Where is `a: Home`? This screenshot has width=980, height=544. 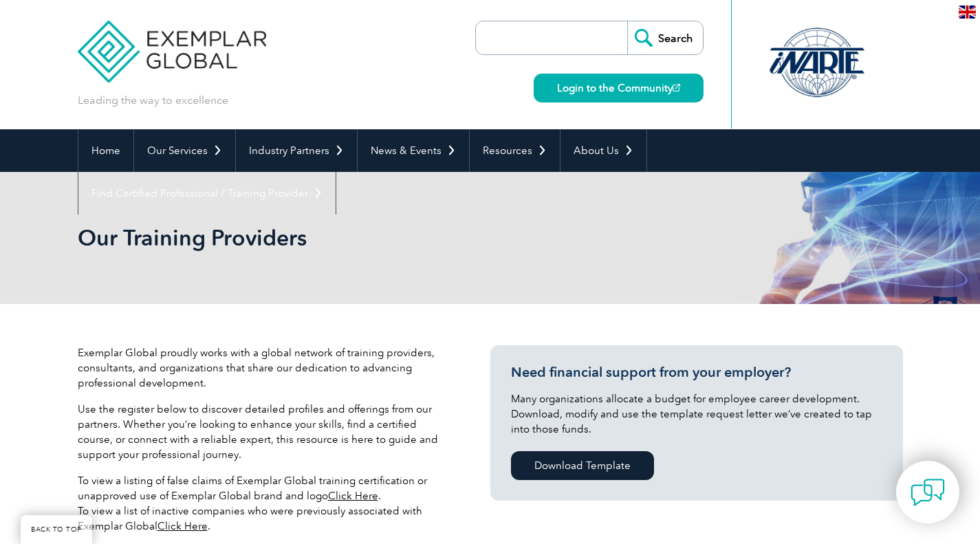
a: Home is located at coordinates (106, 151).